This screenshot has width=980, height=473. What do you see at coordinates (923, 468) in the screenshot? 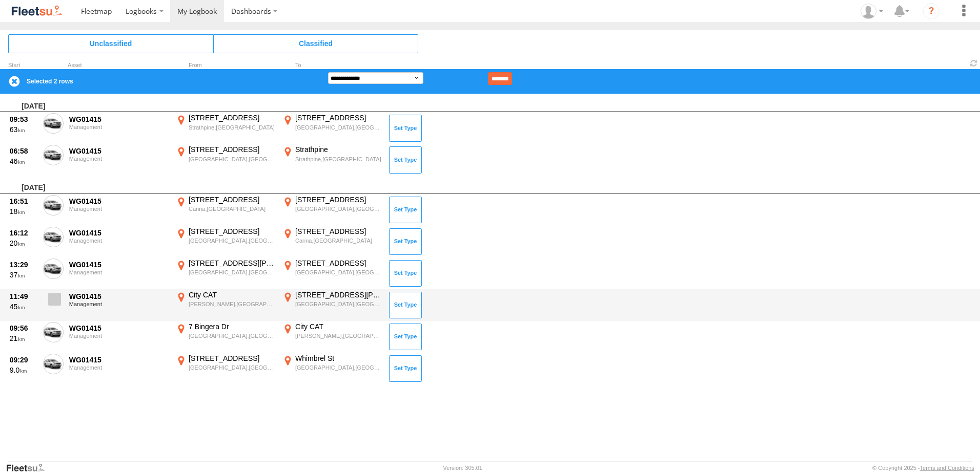
I see `div: © Copyright 2025 -` at bounding box center [923, 468].